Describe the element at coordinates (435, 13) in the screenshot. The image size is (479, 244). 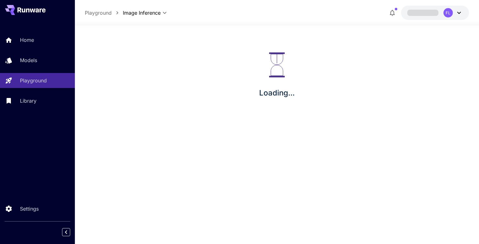
I see `button: FL` at that location.